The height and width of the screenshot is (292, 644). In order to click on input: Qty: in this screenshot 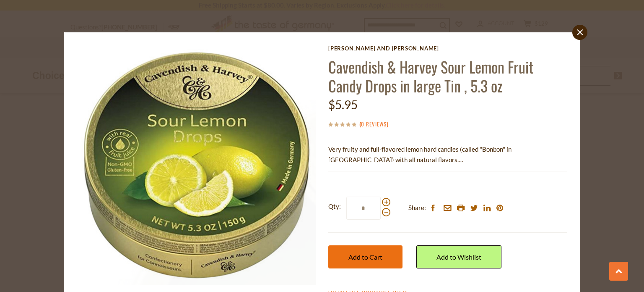, I will do `click(364, 208)`.